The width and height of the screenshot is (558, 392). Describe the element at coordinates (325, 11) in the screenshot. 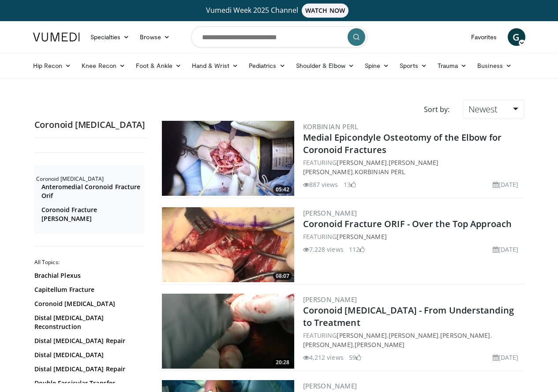

I see `span: WATCH NOW` at that location.